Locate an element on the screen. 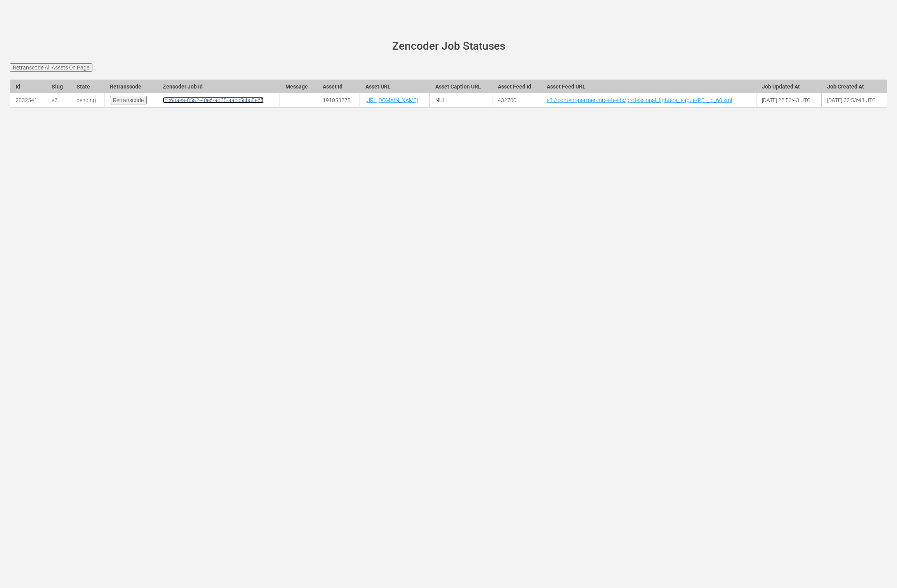 The image size is (897, 588). th: Asset Feed Id is located at coordinates (517, 86).